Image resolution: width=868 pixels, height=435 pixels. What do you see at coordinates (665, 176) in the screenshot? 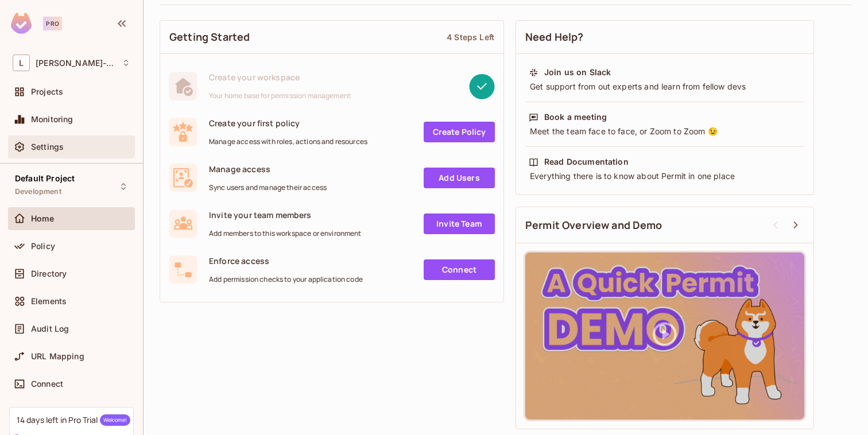
I see `div: Everything there is to know about Permit in one place` at bounding box center [665, 176].